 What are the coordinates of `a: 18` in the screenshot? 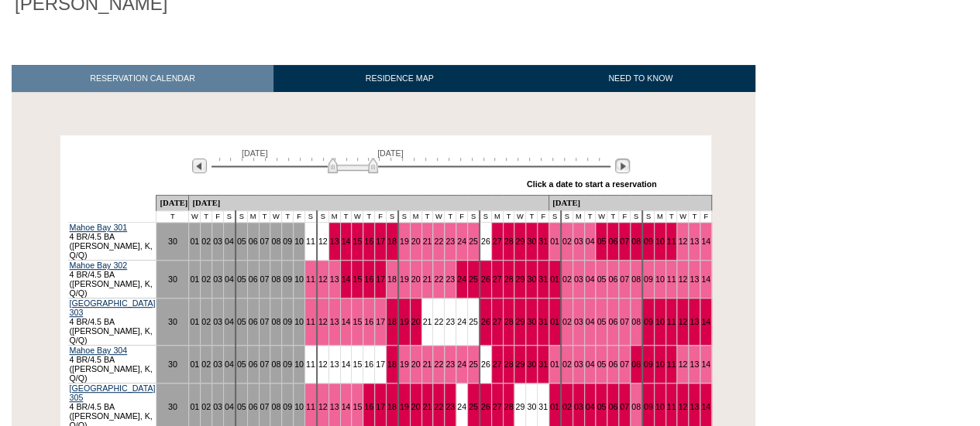 It's located at (392, 365).